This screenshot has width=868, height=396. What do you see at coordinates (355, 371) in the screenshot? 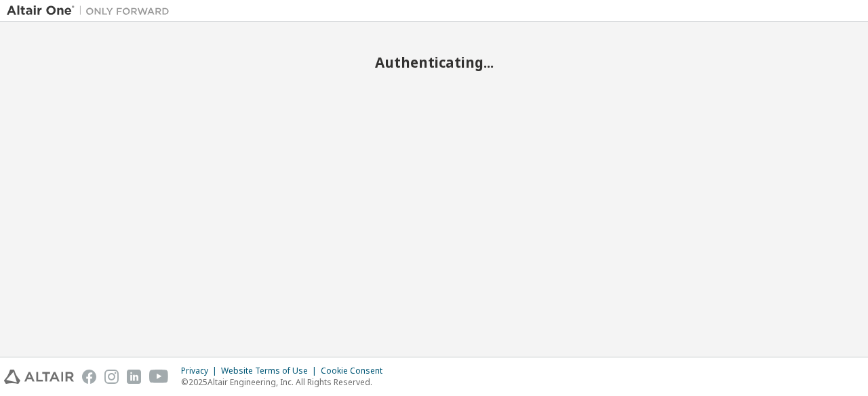
I see `div: Cookie Consent` at bounding box center [355, 371].